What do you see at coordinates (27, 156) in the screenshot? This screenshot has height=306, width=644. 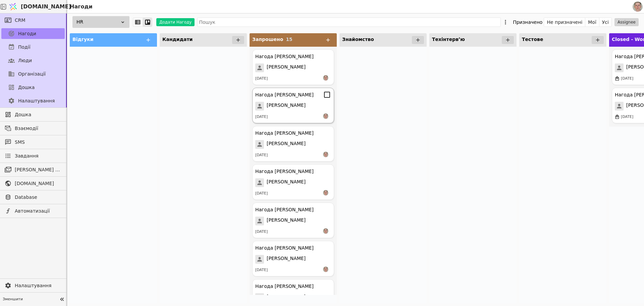 I see `span: Завдання` at bounding box center [27, 156].